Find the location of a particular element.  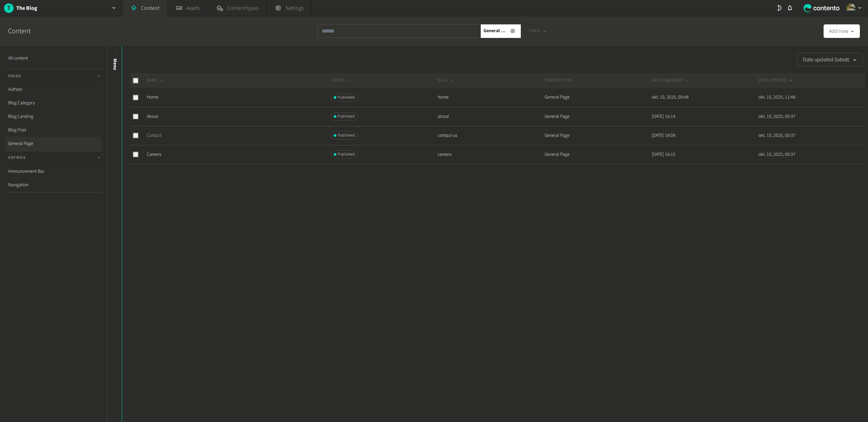

a: General Page is located at coordinates (53, 144).